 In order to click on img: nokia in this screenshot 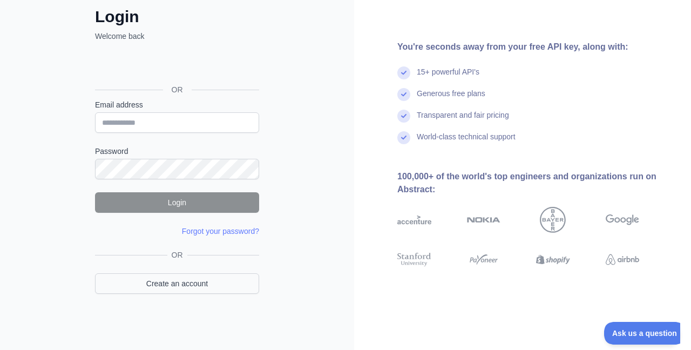, I will do `click(484, 220)`.